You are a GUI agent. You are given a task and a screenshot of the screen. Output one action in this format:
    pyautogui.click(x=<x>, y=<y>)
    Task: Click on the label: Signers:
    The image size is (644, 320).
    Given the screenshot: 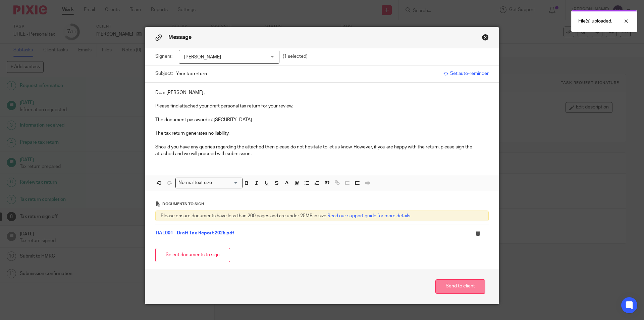 What is the action you would take?
    pyautogui.click(x=165, y=57)
    